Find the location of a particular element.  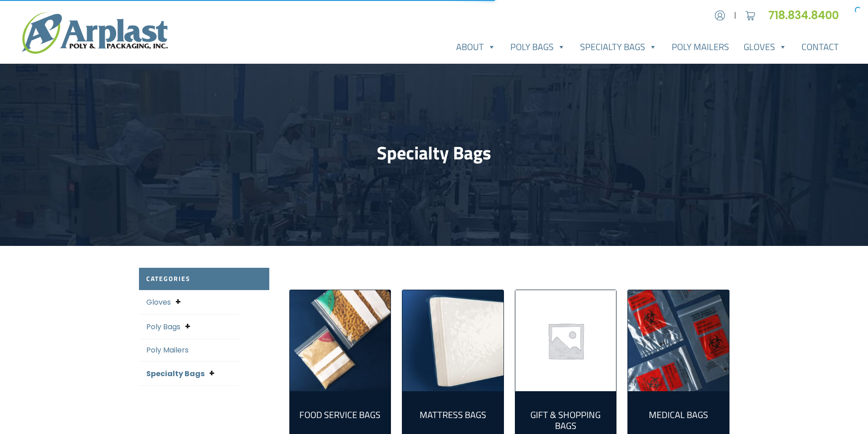

img: Food Service Bags is located at coordinates (340, 341).